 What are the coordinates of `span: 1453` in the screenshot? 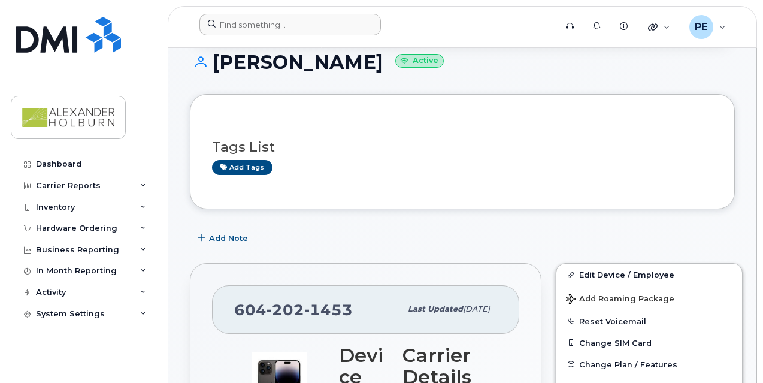 It's located at (328, 310).